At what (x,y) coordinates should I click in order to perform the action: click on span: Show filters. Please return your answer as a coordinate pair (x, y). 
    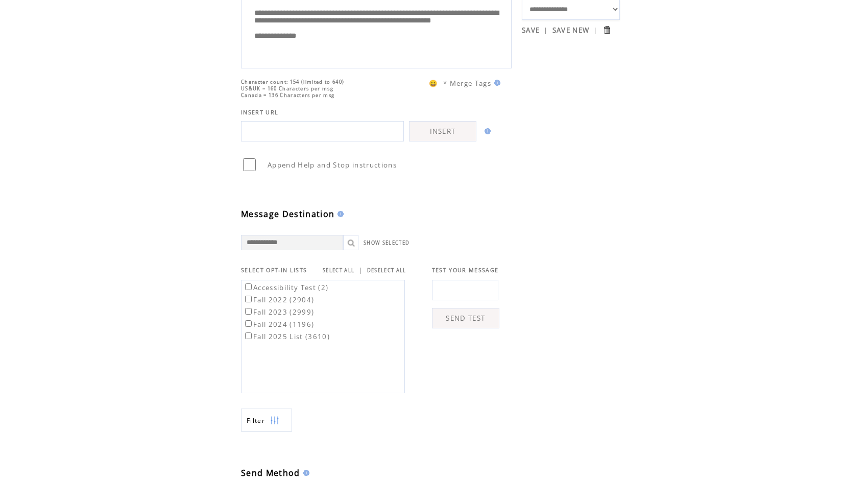
    Looking at the image, I should click on (255, 421).